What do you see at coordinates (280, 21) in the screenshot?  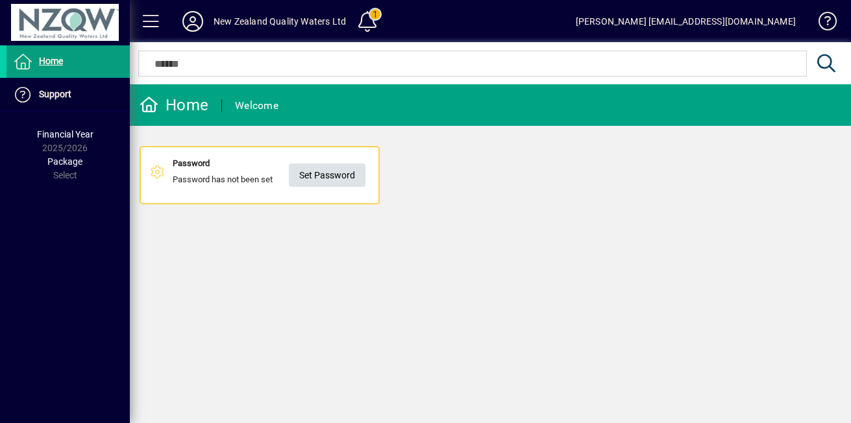 I see `div: New Zealand Quality Waters Ltd` at bounding box center [280, 21].